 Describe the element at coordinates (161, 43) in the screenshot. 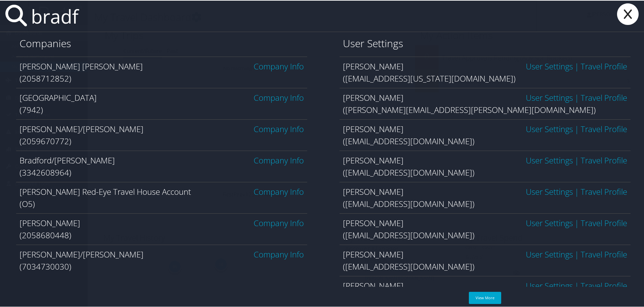

I see `h1: Companies` at that location.